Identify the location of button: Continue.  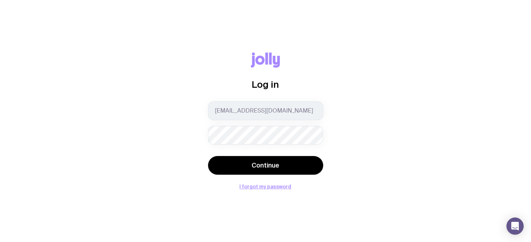
(266, 166).